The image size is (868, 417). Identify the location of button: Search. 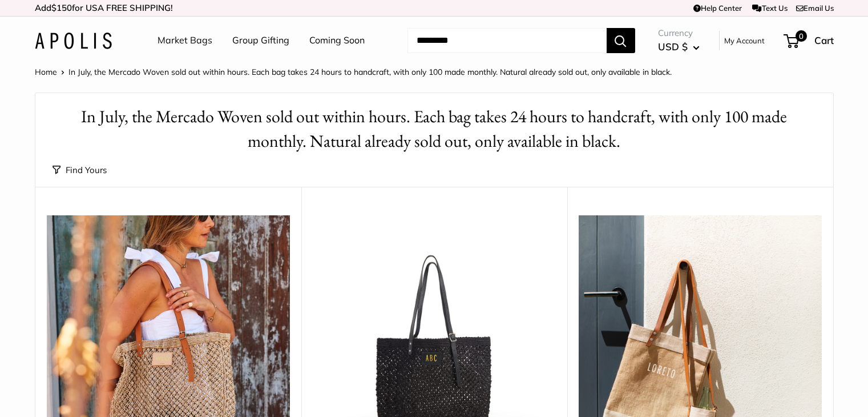
(621, 40).